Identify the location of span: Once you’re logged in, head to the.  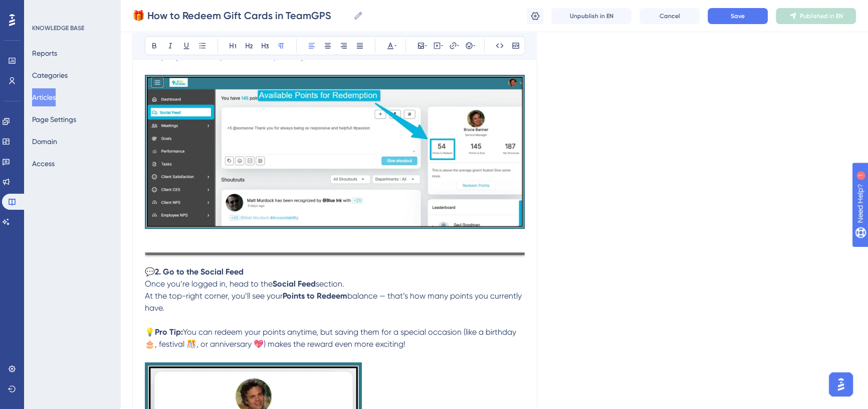
(209, 284).